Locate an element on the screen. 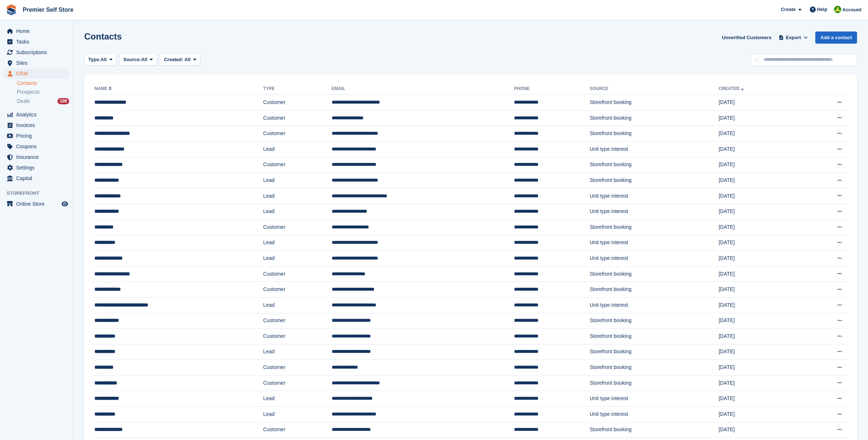 Image resolution: width=868 pixels, height=440 pixels. span: Account is located at coordinates (852, 10).